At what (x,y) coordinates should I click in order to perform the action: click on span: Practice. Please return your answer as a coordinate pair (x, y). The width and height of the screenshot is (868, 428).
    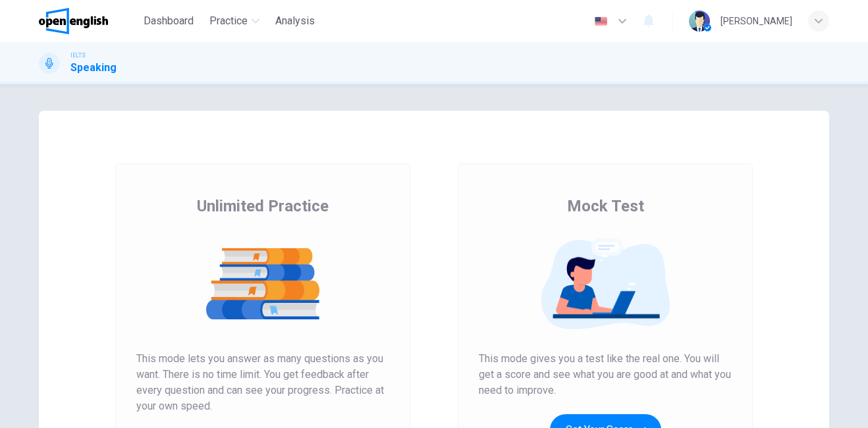
    Looking at the image, I should click on (228, 21).